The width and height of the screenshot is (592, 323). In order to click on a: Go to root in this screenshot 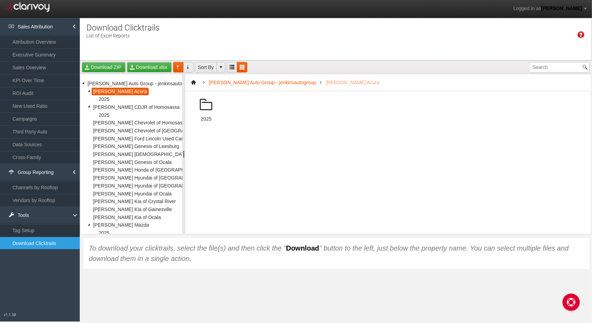, I will do `click(193, 83)`.